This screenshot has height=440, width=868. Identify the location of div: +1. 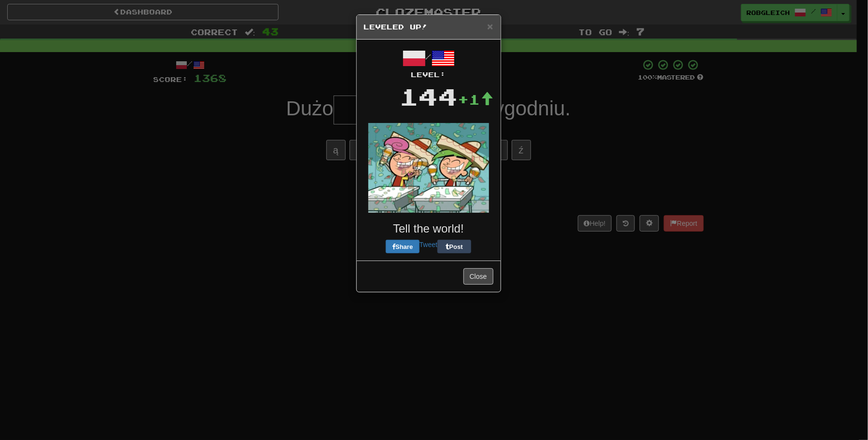
(476, 99).